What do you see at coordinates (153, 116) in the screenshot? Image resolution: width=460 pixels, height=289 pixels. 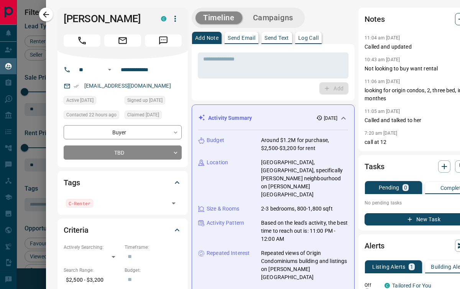 I see `div: Mon Sep 08 2025` at bounding box center [153, 116].